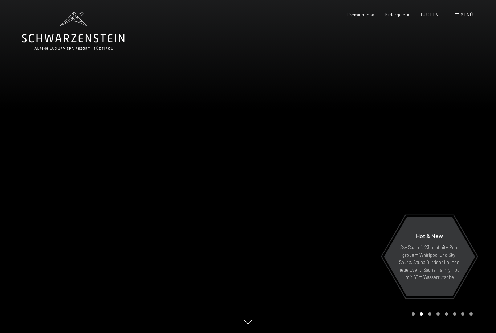 This screenshot has width=496, height=333. What do you see at coordinates (455, 314) in the screenshot?
I see `div: Carousel Page 6` at bounding box center [455, 314].